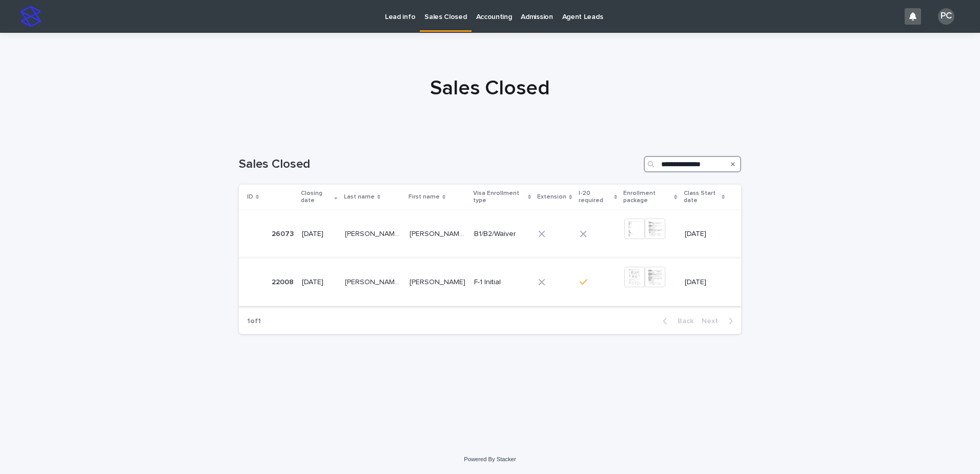 This screenshot has height=474, width=980. I want to click on p: Closing date, so click(316, 197).